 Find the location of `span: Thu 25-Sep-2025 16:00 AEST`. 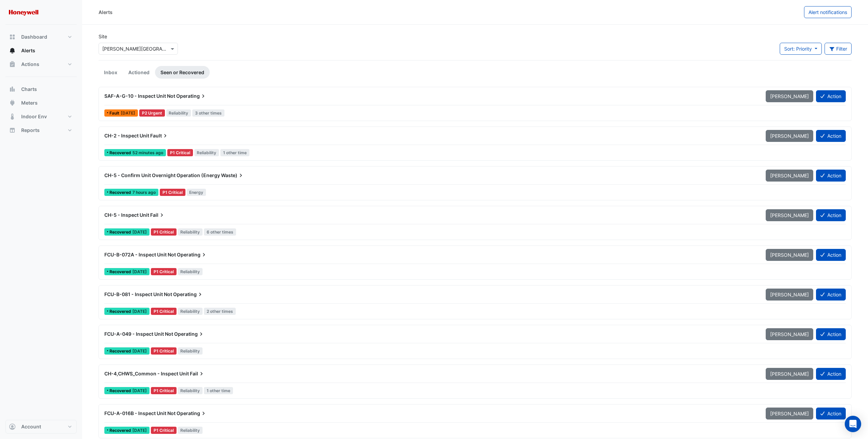

span: Thu 25-Sep-2025 16:00 AEST is located at coordinates (139, 311).